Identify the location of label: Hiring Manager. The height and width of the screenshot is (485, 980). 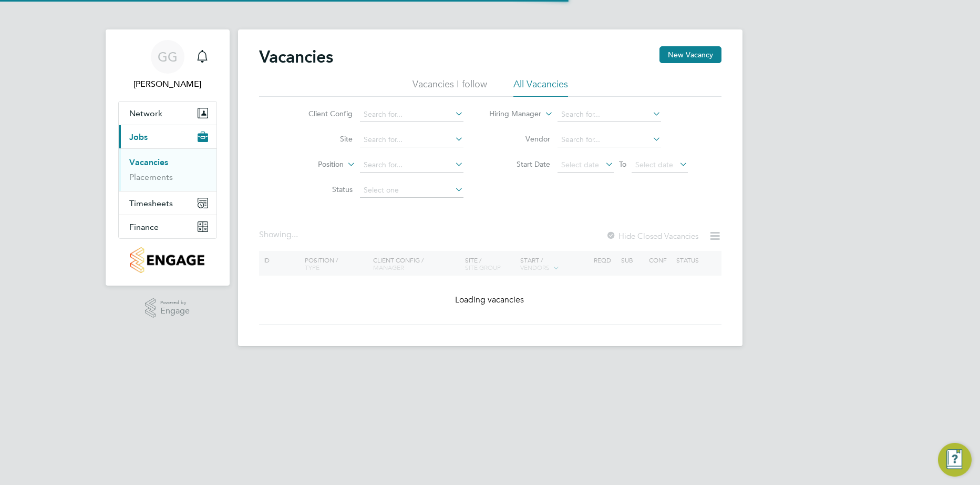
(511, 114).